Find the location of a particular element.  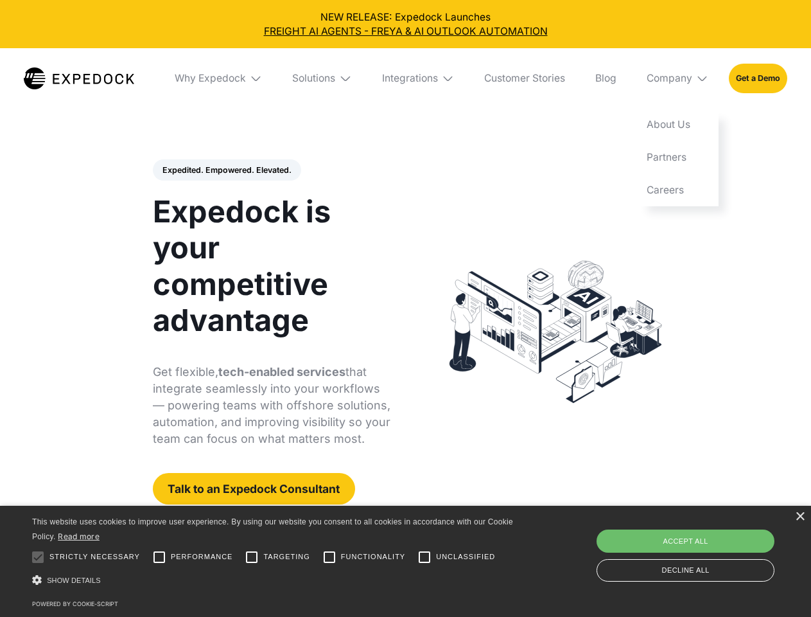

a: Partners is located at coordinates (678, 157).